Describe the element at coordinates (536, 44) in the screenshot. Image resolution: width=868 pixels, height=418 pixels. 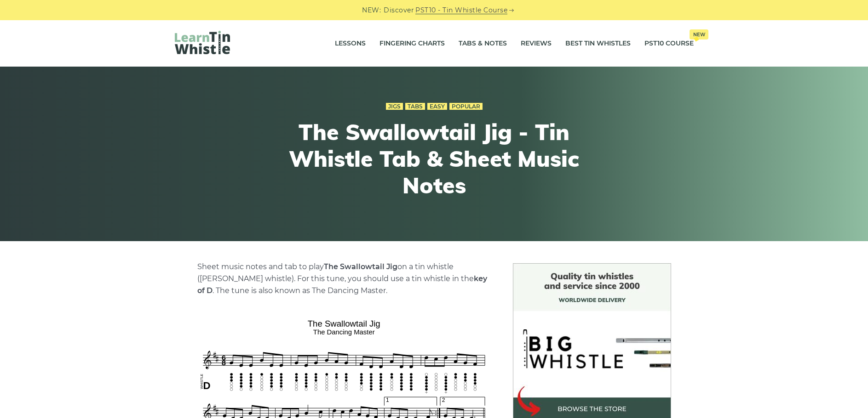
I see `a: Reviews` at that location.